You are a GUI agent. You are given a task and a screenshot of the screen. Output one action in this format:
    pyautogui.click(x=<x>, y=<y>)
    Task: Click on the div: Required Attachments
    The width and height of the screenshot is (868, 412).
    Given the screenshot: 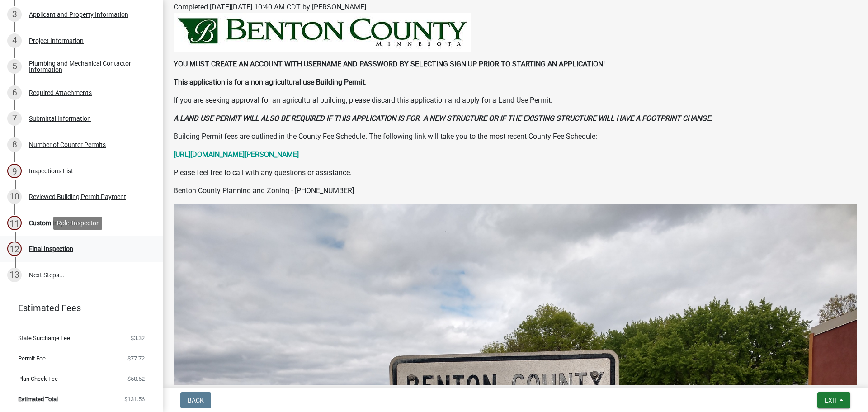 What is the action you would take?
    pyautogui.click(x=60, y=92)
    